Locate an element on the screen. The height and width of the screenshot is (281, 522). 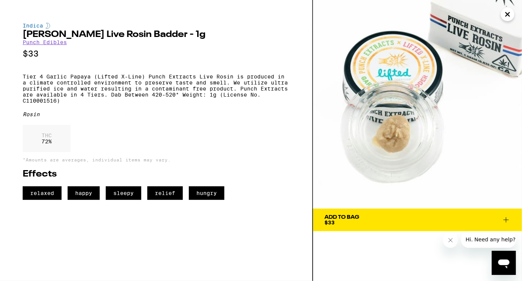
p: THC is located at coordinates (46, 135).